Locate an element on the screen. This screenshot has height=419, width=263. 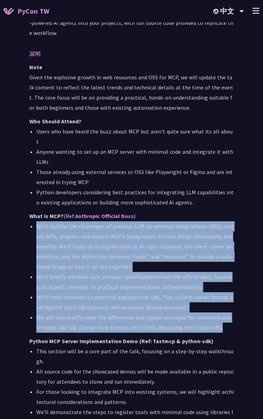
li: Python developers considering best practices for integrating LLM capabilities into existing appli... is located at coordinates (135, 197).